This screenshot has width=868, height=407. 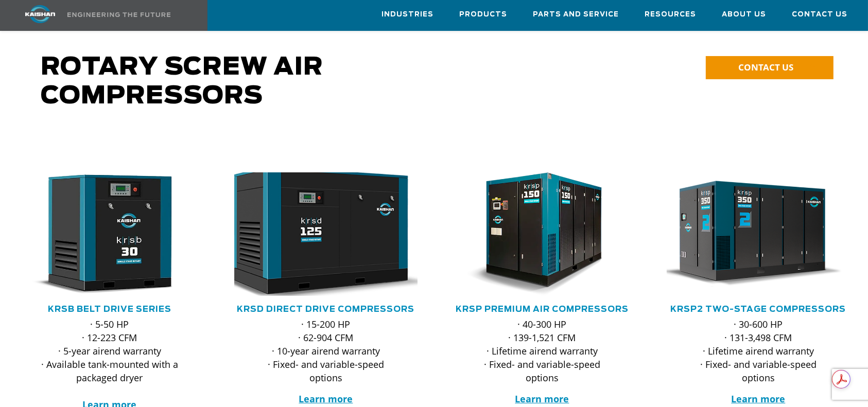 I want to click on p: · 40-300 HP · 139-1,521 CFM · Lifetime airend warranty · Fixed- and variable-speed options, so click(x=542, y=351).